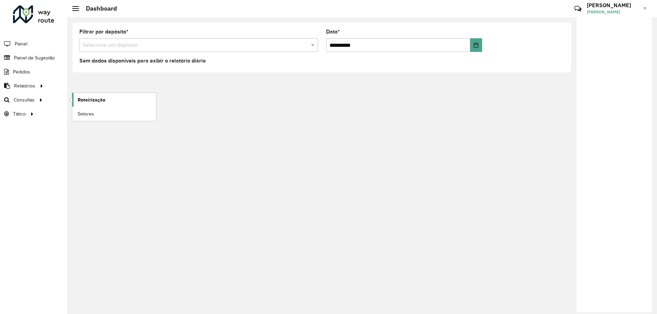 The height and width of the screenshot is (314, 657). I want to click on h2: Dashboard, so click(98, 9).